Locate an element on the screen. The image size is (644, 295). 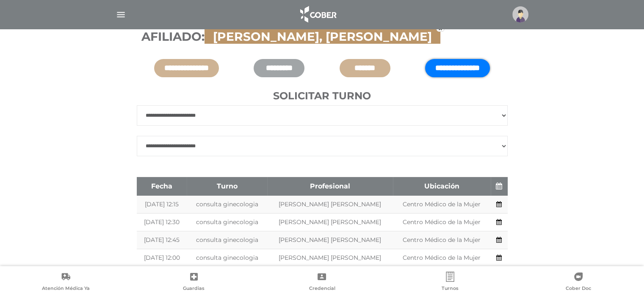
a: Atención Médica Ya is located at coordinates (66, 282).